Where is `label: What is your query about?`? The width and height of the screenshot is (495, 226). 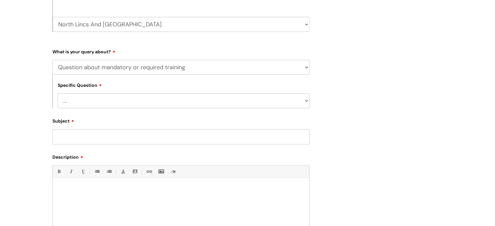 label: What is your query about? is located at coordinates (181, 51).